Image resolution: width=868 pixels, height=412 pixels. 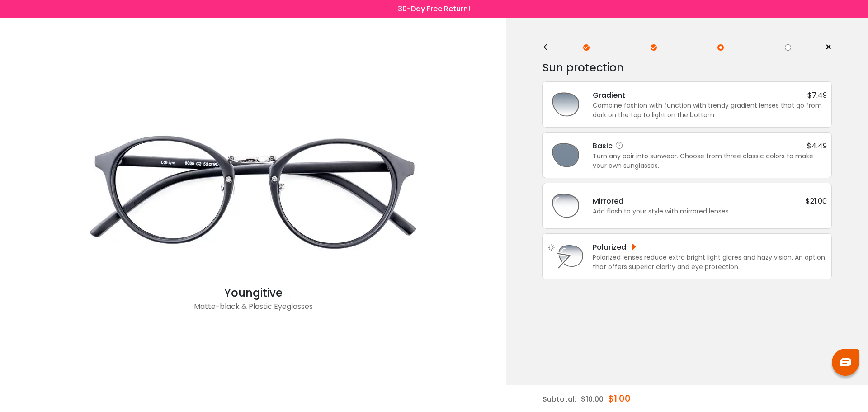 What do you see at coordinates (608, 201) in the screenshot?
I see `div: Mirrored` at bounding box center [608, 201].